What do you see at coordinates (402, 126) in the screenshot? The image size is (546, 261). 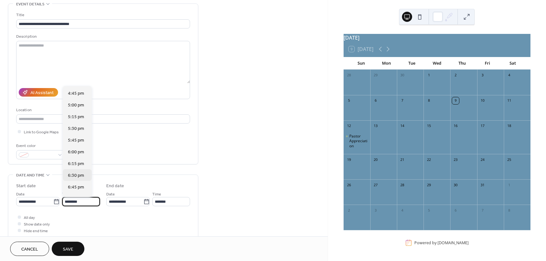 I see `div: 14` at bounding box center [402, 126].